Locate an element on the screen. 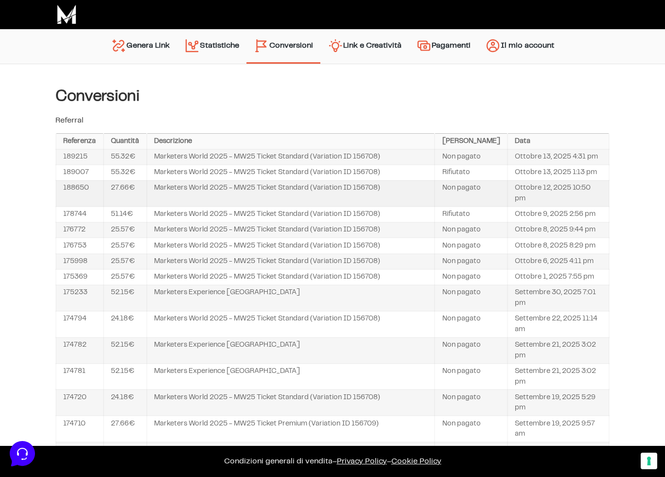 The width and height of the screenshot is (665, 477). button: Aiuto is located at coordinates (157, 323).